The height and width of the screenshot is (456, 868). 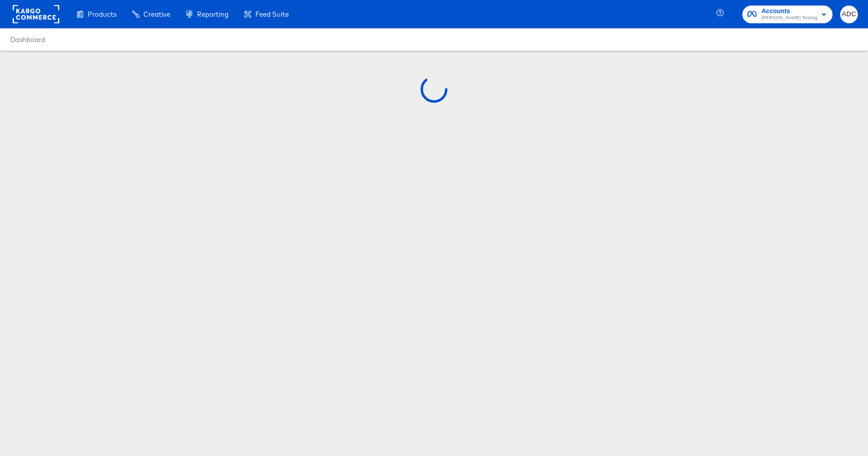 I want to click on span: Accounts, so click(x=790, y=11).